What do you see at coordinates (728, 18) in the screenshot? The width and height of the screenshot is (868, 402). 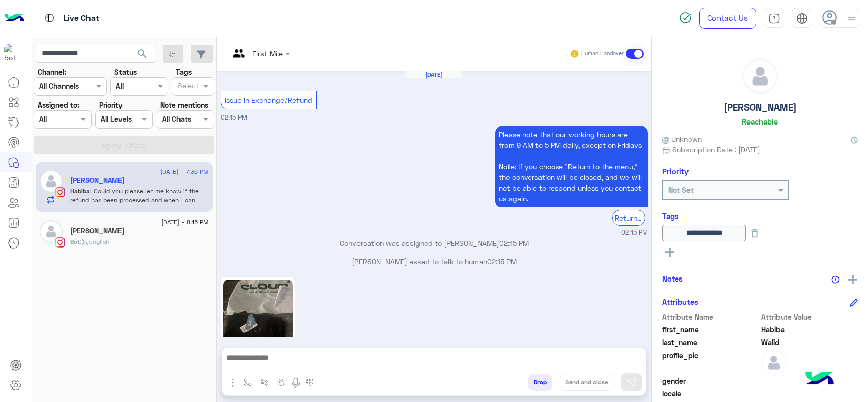 I see `a: Contact Us` at bounding box center [728, 18].